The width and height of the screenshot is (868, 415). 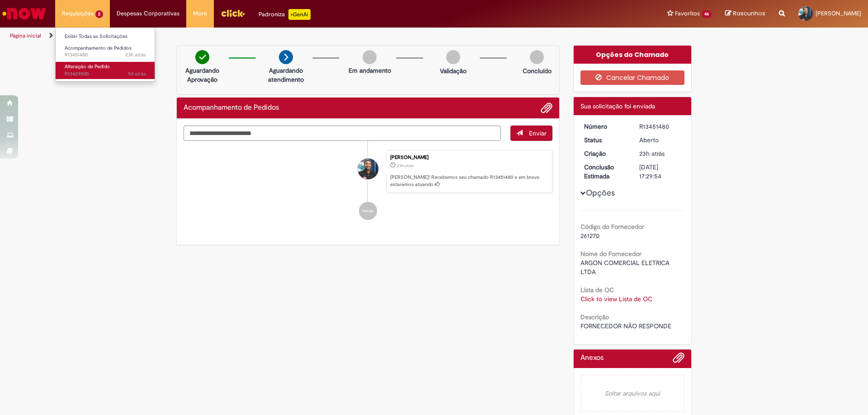 I want to click on b: Código do Fornecedor, so click(x=612, y=227).